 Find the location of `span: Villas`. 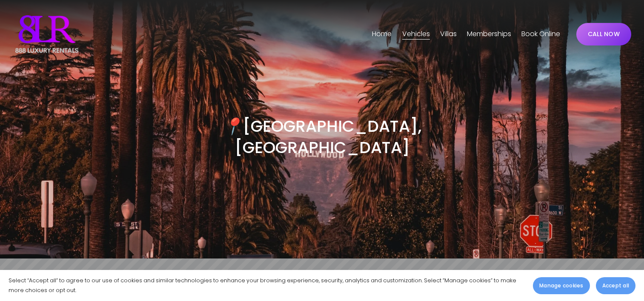

span: Villas is located at coordinates (448, 34).